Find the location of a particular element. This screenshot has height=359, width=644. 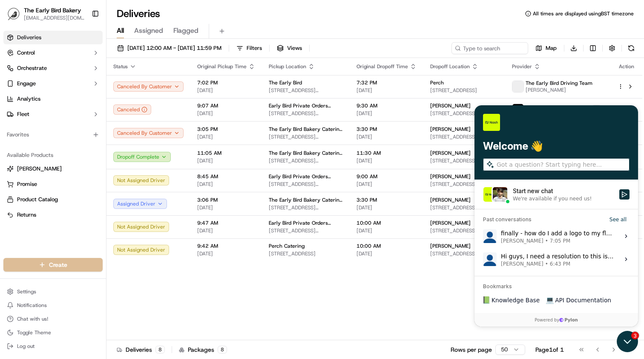

span: The Early Bird Bakery Catering (PO Store) is located at coordinates (306, 129).